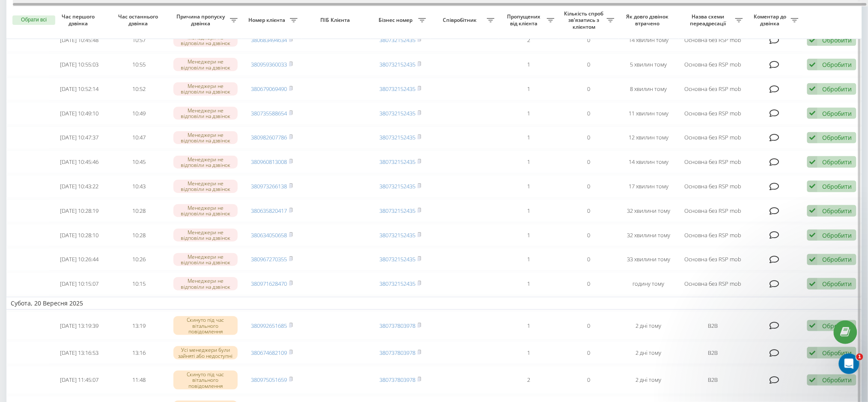 This screenshot has height=402, width=868. I want to click on span: Час першого дзвінка, so click(79, 20).